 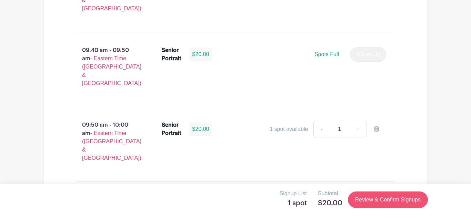 What do you see at coordinates (326, 54) in the screenshot?
I see `span: Spots Full` at bounding box center [326, 54].